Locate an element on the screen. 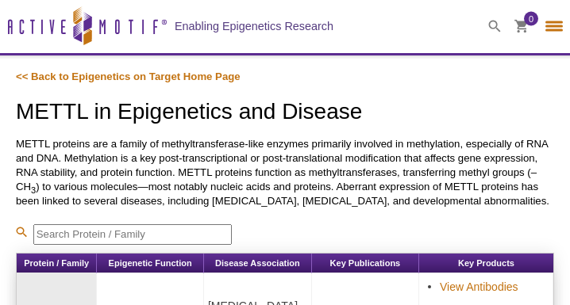 The width and height of the screenshot is (570, 305). h2: Enabling Epigenetics Research is located at coordinates (254, 26).